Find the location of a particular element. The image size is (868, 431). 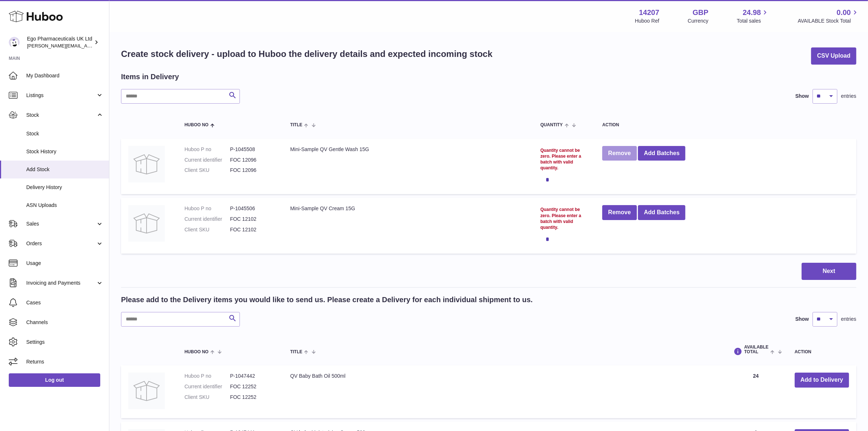

h2: Items in Delivery is located at coordinates (150, 77).